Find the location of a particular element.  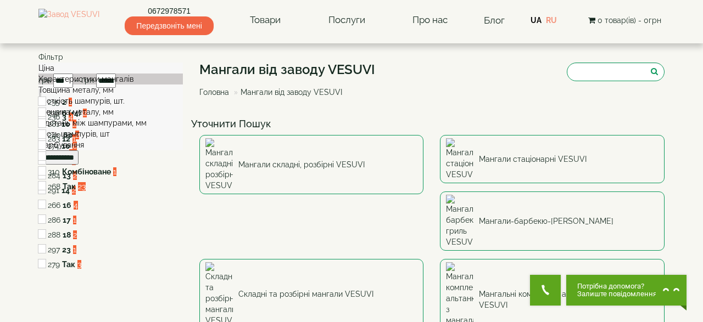

span: 23 is located at coordinates (82, 187).